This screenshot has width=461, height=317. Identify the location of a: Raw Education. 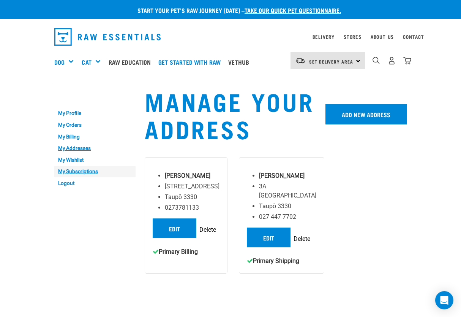
(131, 62).